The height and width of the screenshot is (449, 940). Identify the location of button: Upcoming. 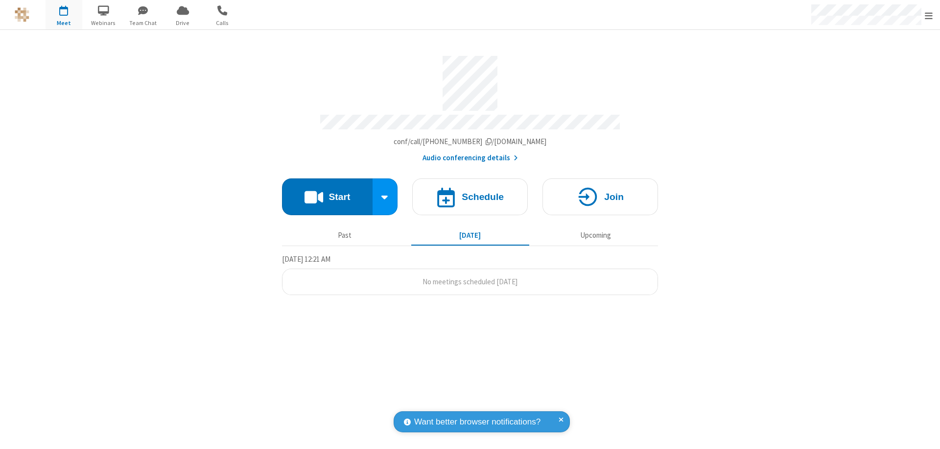
(595, 235).